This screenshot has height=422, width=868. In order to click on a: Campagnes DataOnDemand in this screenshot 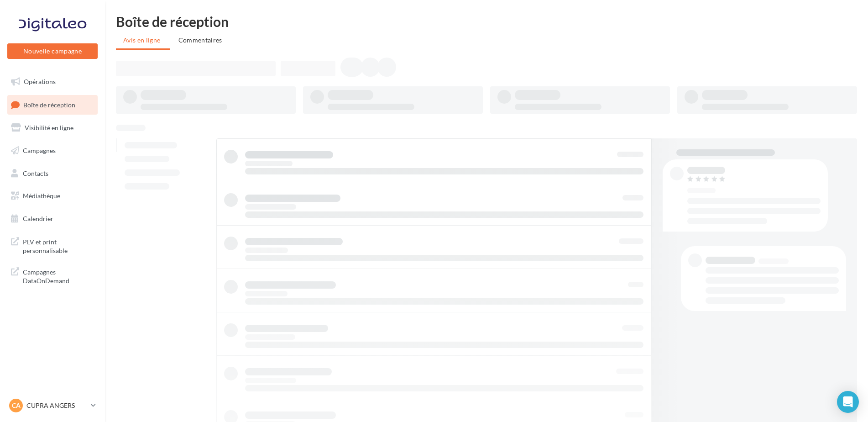, I will do `click(53, 275)`.